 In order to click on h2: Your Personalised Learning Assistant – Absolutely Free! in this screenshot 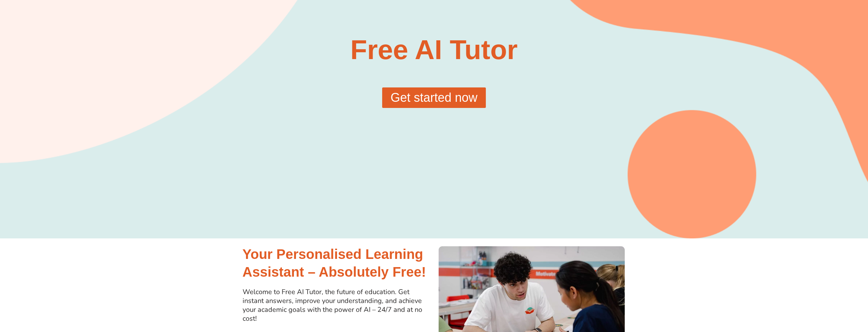, I will do `click(337, 263)`.